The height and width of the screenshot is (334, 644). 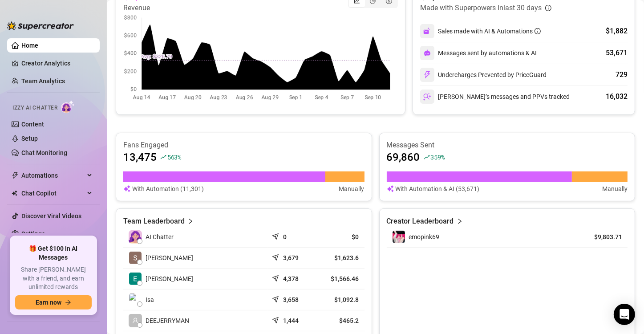 I want to click on div: 53,671, so click(x=617, y=53).